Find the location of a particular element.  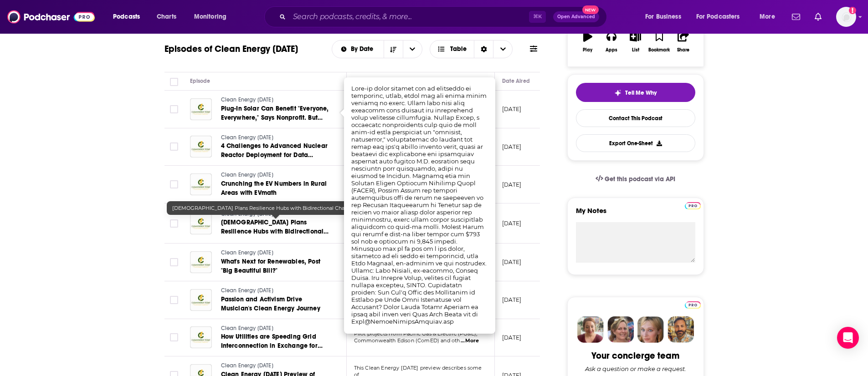

span: More is located at coordinates (768, 17).